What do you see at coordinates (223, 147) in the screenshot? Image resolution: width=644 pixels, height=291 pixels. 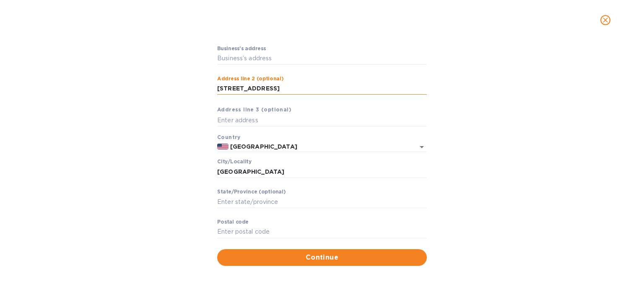 I see `img: US` at bounding box center [223, 147].